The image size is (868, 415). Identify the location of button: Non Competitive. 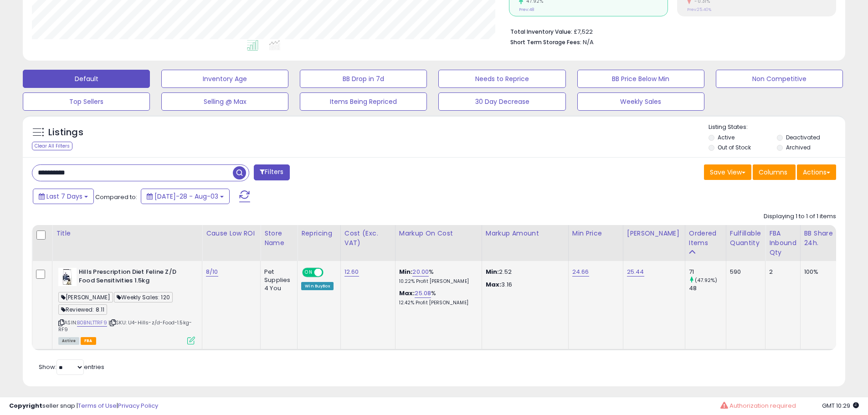
(779, 79).